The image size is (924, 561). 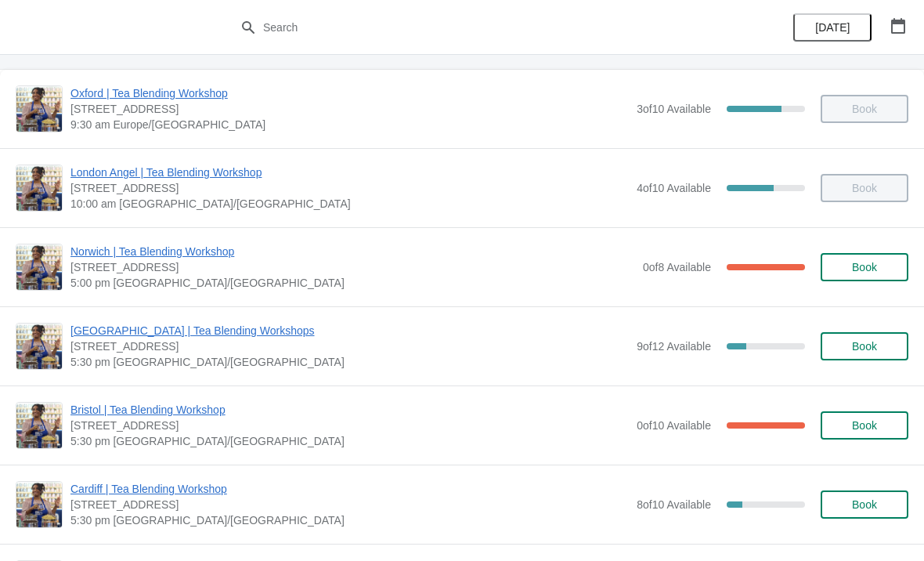 What do you see at coordinates (674, 188) in the screenshot?
I see `span: 4 of 10 Available` at bounding box center [674, 188].